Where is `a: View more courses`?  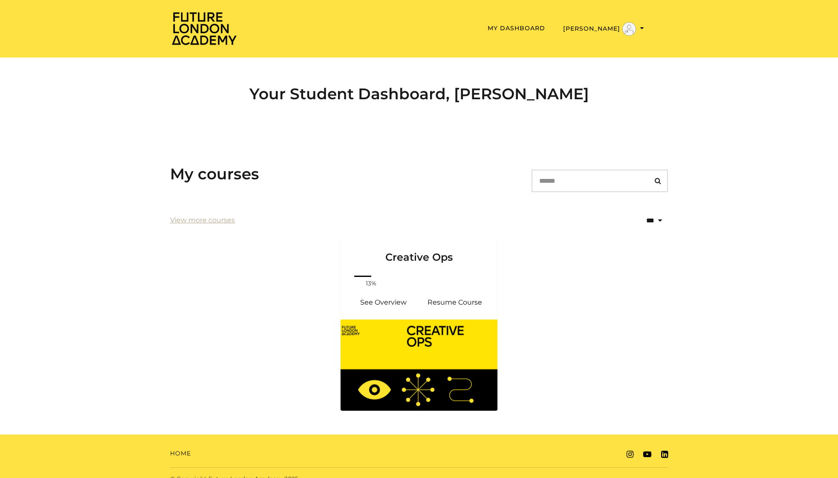
a: View more courses is located at coordinates (203, 220).